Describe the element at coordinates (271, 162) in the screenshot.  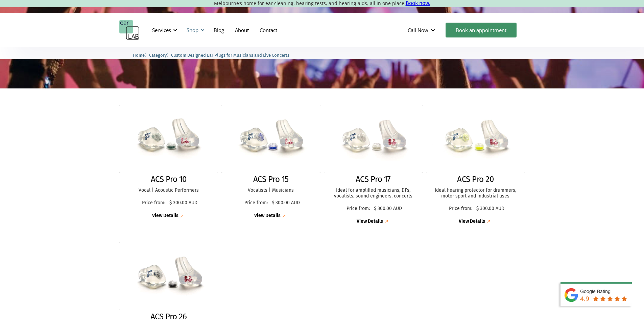
I see `a: ACS Pro 15ACS Pro 15Vocalists | MusiciansPrice from:$ 300.00 AUDView Details` at that location.